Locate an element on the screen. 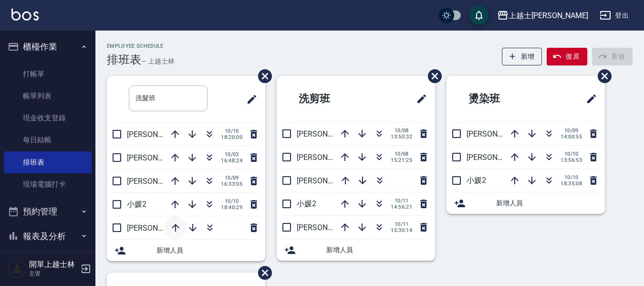 The width and height of the screenshot is (644, 286). span: 16:48:24 is located at coordinates (231, 160).